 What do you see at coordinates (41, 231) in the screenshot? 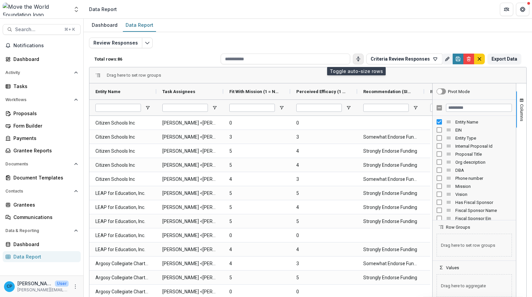
I see `button: Open Data & Reporting` at bounding box center [41, 231].